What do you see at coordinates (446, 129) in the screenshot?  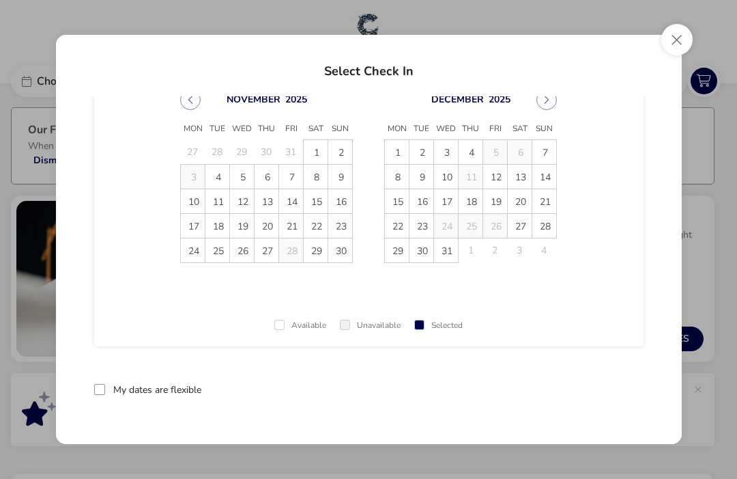 I see `span: Wed` at bounding box center [446, 129].